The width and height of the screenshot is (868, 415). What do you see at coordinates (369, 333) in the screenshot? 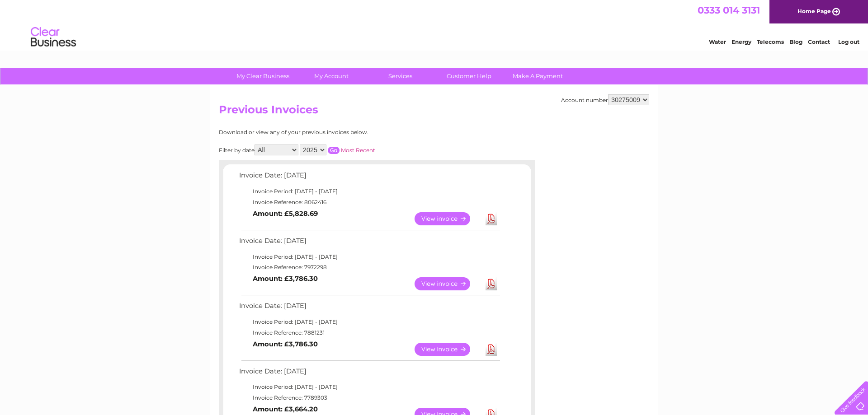
I see `td: Invoice Reference: 7881231` at bounding box center [369, 333].